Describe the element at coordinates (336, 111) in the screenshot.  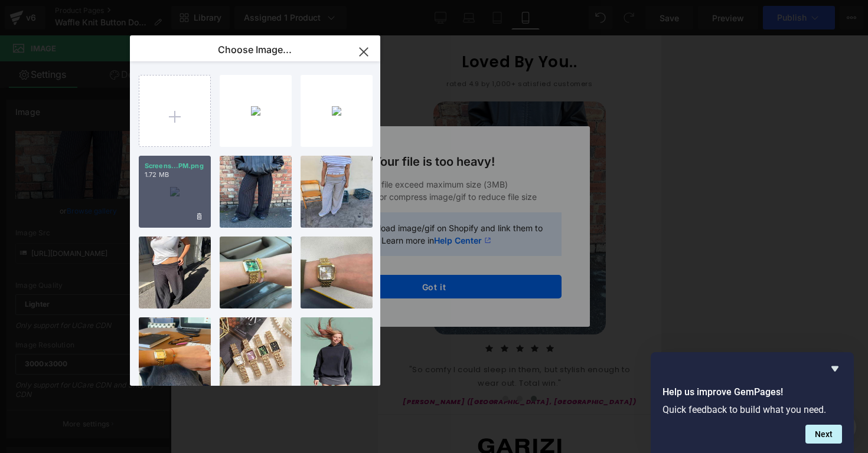
I see `img: 4e7bcc0e-938a-4943-9242-7f9eec970915` at that location.